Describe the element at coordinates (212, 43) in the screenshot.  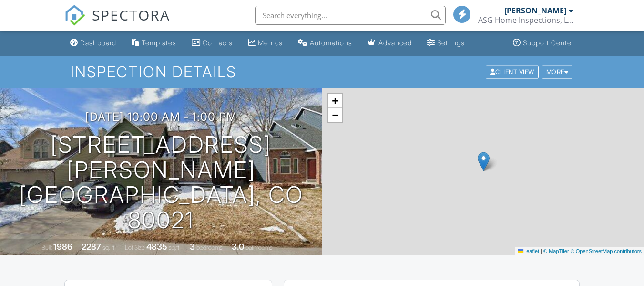
I see `a: Contacts` at that location.